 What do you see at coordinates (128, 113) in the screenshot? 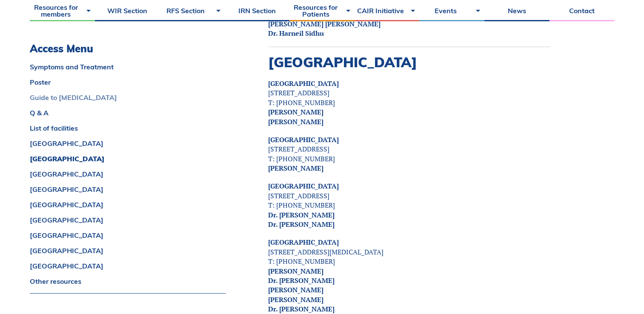
I see `a: Q & A` at bounding box center [128, 113].